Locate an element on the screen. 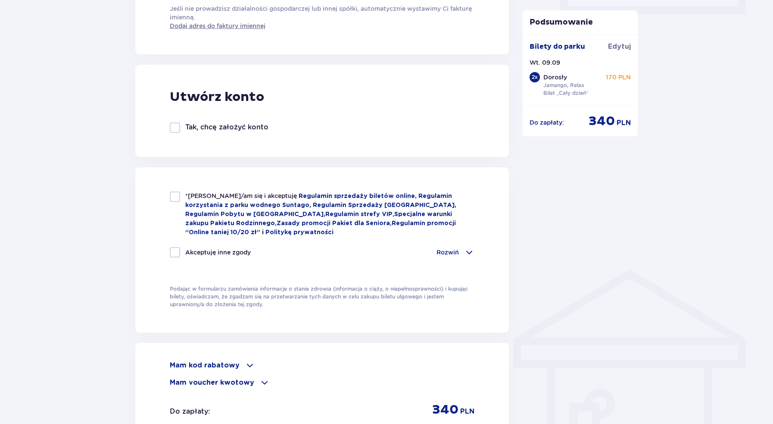  p: Podając w formularzu zamówienia informacje o stanie zdrowia (informacja o ciąży, o niepełnosprawn... is located at coordinates (322, 296).